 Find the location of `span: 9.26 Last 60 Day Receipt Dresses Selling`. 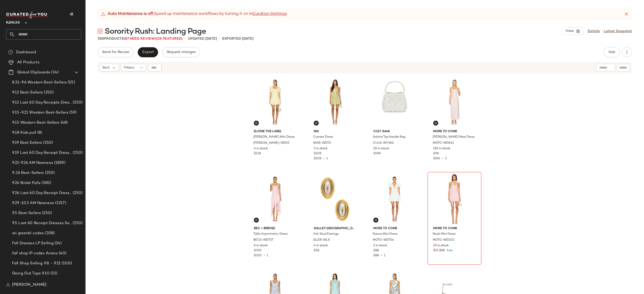

span: 9.26 Last 60 Day Receipt Dresses Selling is located at coordinates (42, 193).